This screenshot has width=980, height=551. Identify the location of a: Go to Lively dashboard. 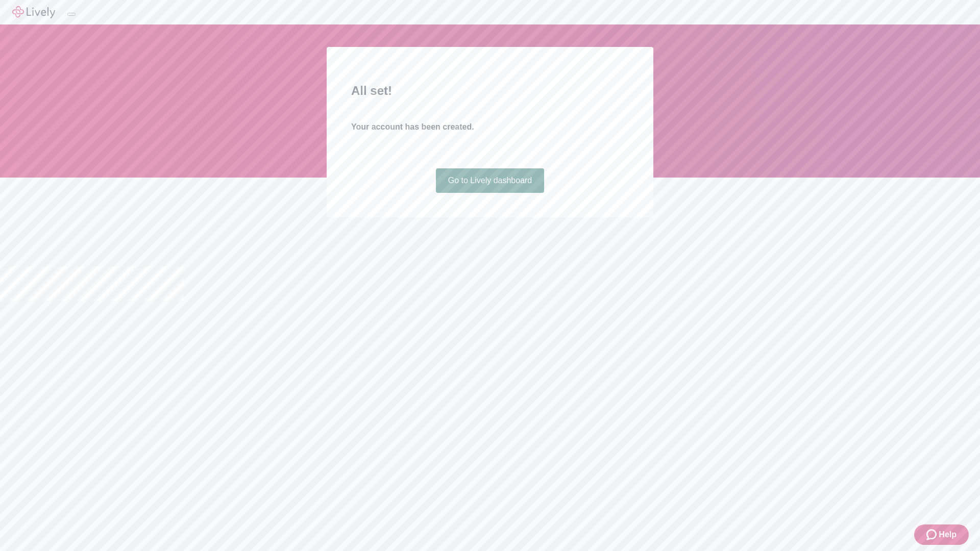
(490, 180).